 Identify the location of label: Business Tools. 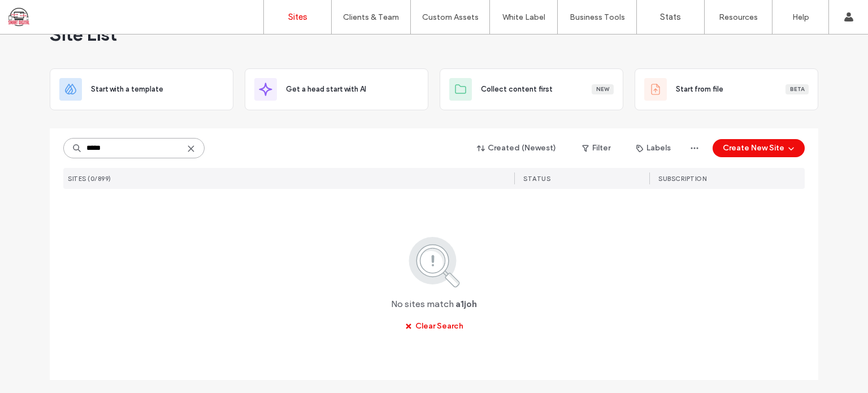
(597, 17).